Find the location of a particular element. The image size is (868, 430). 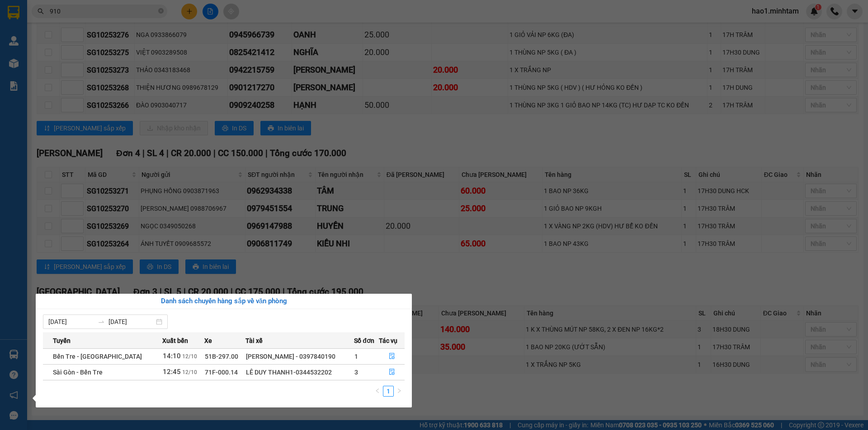

button: left is located at coordinates (377, 392).